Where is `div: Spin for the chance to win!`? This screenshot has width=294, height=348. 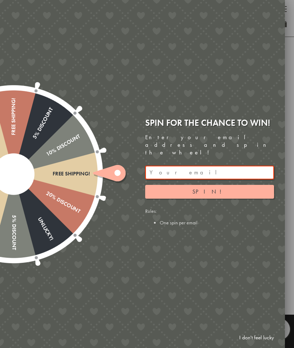
div: Spin for the chance to win! is located at coordinates (209, 123).